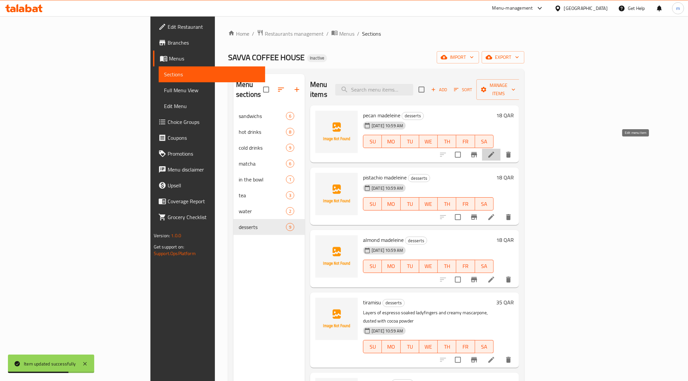  What do you see at coordinates (212, 106) in the screenshot?
I see `a: Edit Menu` at bounding box center [212, 106].